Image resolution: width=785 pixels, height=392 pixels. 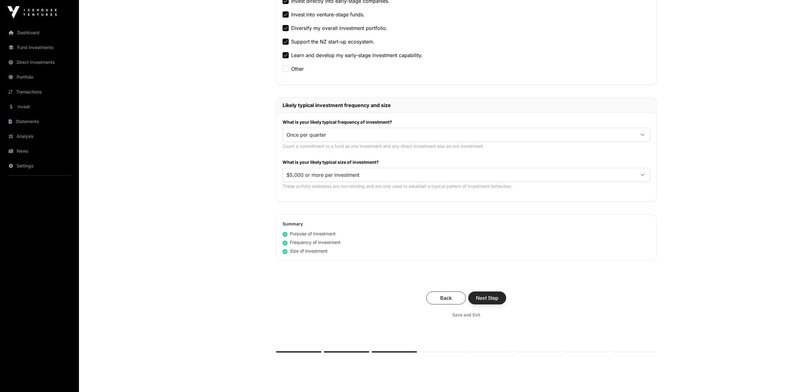 What do you see at coordinates (39, 122) in the screenshot?
I see `a: Statements` at bounding box center [39, 122].